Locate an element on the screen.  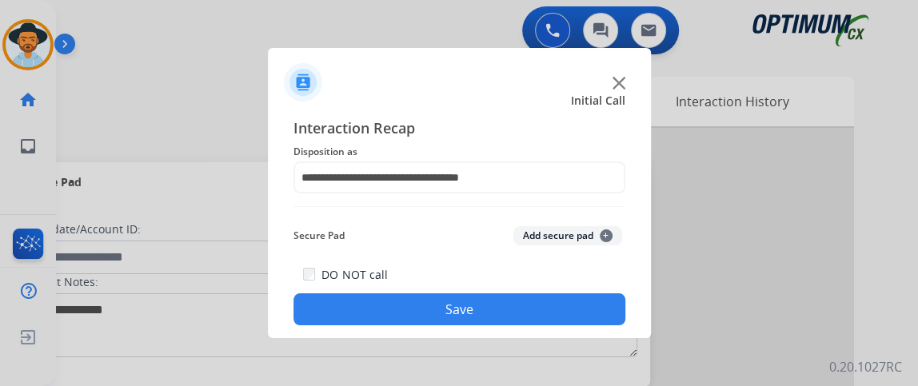
span: Disposition as is located at coordinates (459, 152).